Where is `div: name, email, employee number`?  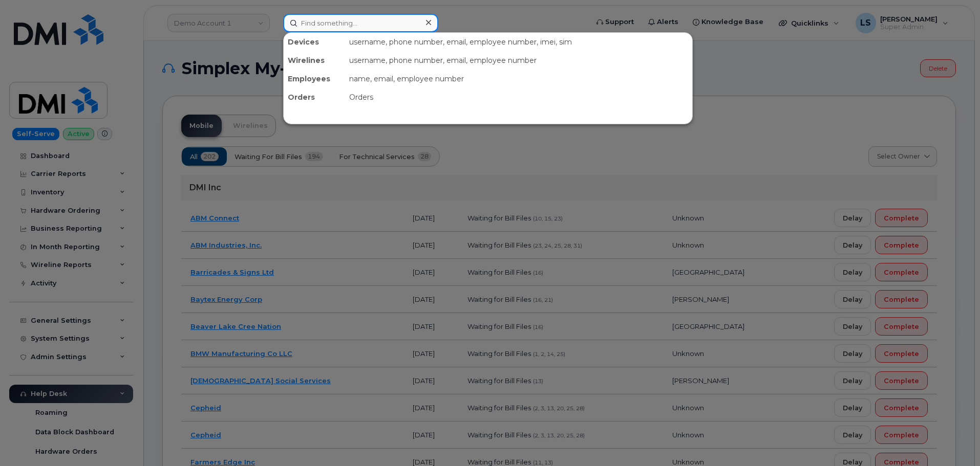 div: name, email, employee number is located at coordinates (519, 79).